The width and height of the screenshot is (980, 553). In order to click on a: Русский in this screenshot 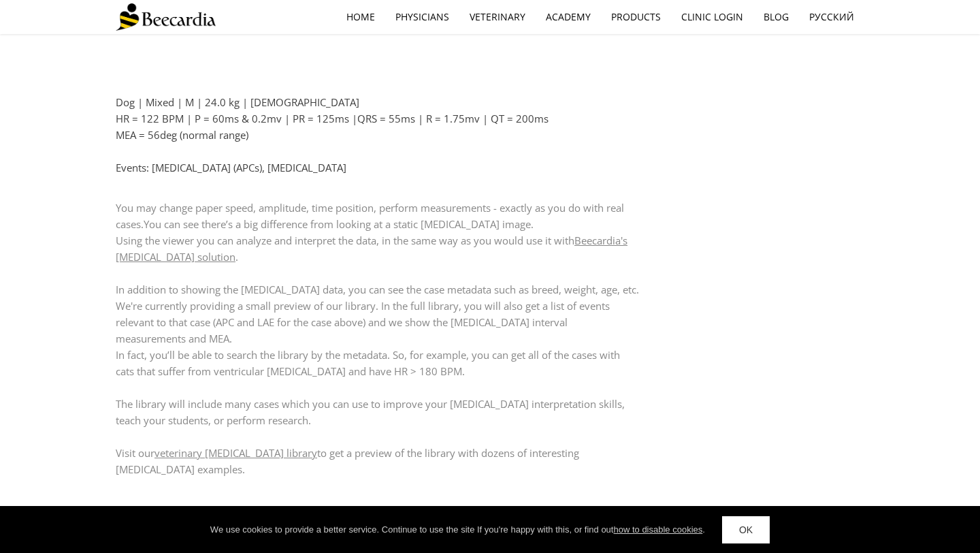, I will do `click(831, 17)`.